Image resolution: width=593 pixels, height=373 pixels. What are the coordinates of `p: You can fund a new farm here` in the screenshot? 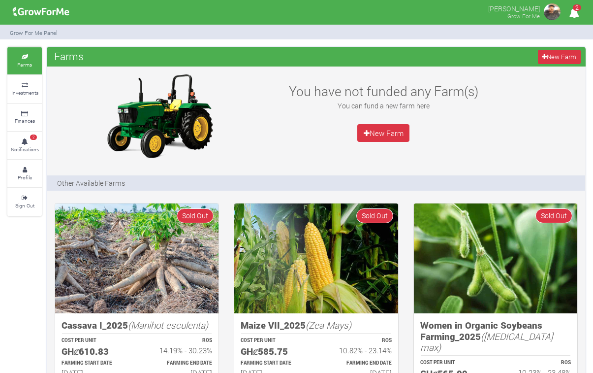 It's located at (383, 105).